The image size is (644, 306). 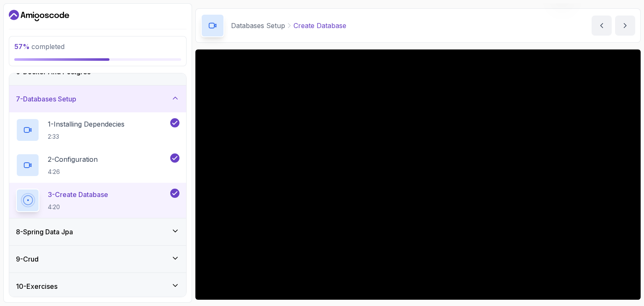 What do you see at coordinates (98, 99) in the screenshot?
I see `button: 7-Databases Setup` at bounding box center [98, 99].